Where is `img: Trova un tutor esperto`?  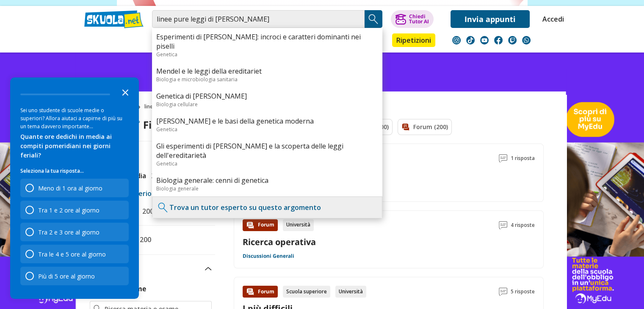
img: Trova un tutor esperto is located at coordinates (163, 208).